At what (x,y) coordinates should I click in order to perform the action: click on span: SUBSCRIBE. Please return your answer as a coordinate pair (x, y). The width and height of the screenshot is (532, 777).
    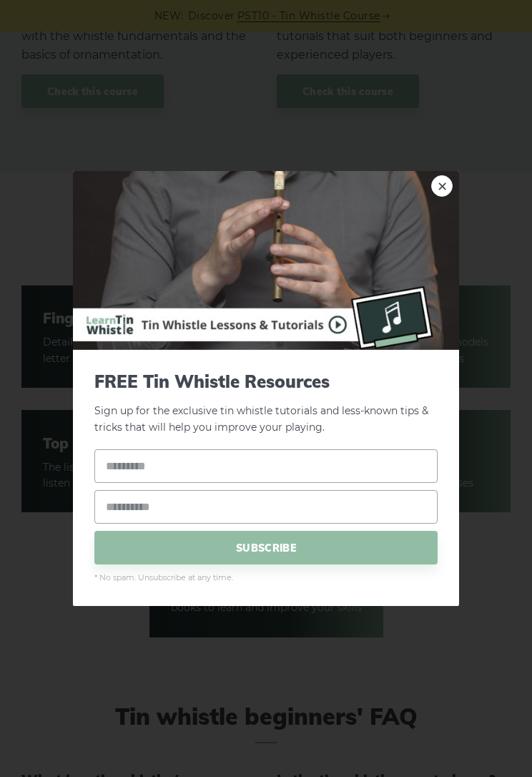
    Looking at the image, I should click on (266, 548).